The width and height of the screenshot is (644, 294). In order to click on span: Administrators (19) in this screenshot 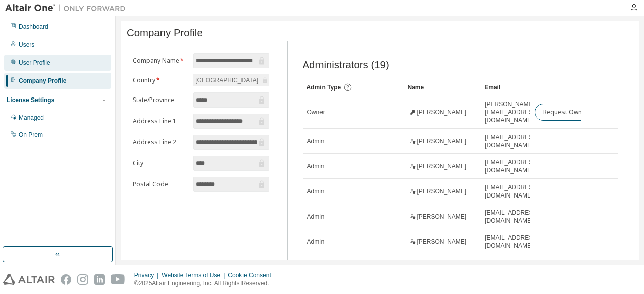, I will do `click(346, 64)`.